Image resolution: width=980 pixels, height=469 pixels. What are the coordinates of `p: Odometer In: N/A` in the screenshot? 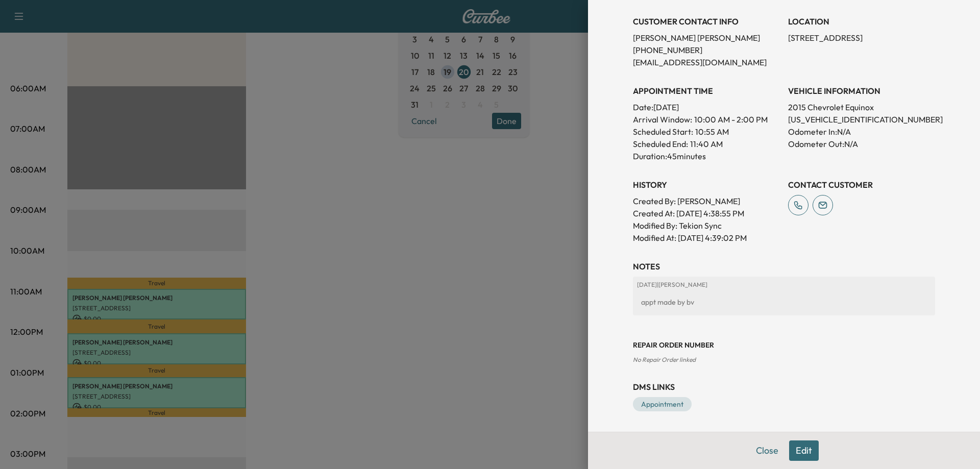 It's located at (862, 132).